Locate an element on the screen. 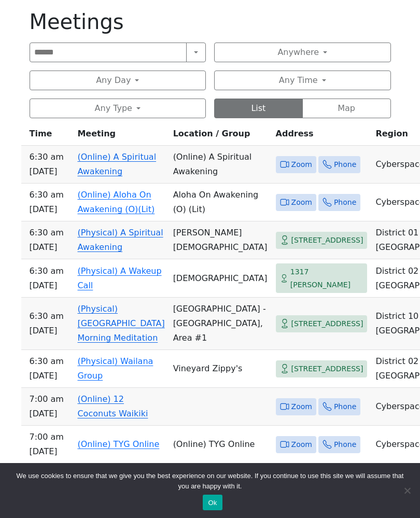  a: (Online) TYG Online is located at coordinates (118, 444).